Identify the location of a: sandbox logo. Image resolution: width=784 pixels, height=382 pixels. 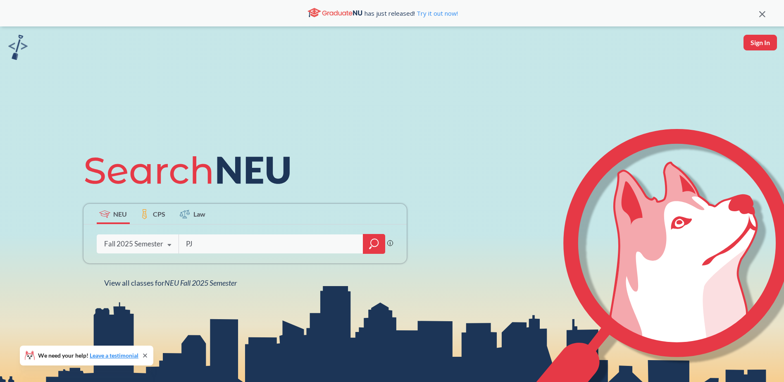
(18, 48).